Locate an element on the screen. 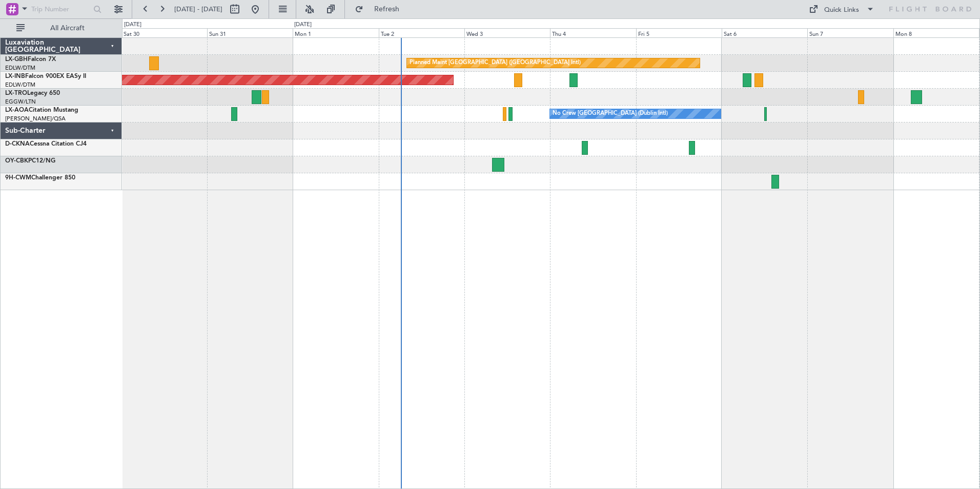 Image resolution: width=980 pixels, height=489 pixels. a: 9H-CWMChallenger 850 is located at coordinates (40, 178).